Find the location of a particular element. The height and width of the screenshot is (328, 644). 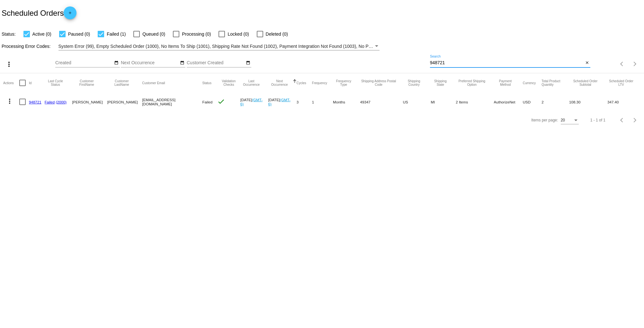

button: Clear is located at coordinates (587, 63).